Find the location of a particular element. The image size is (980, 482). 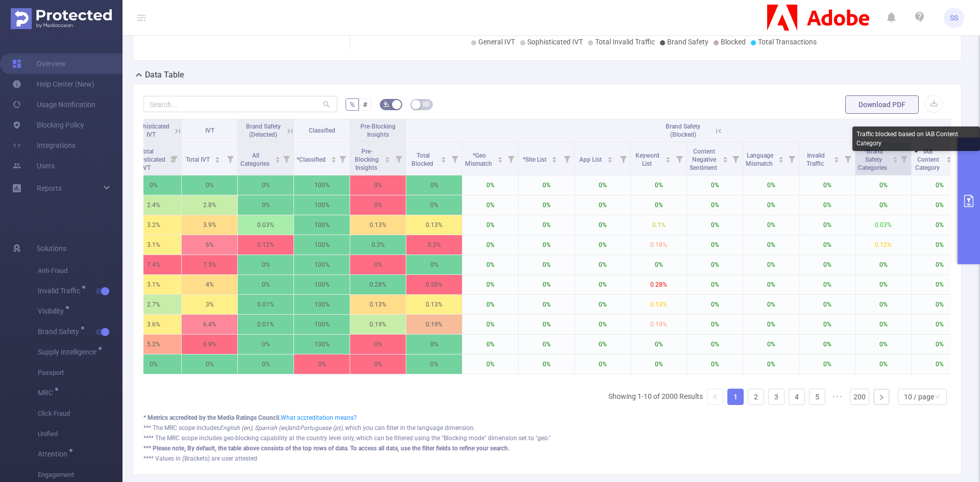

h2: Data Table is located at coordinates (165, 75).